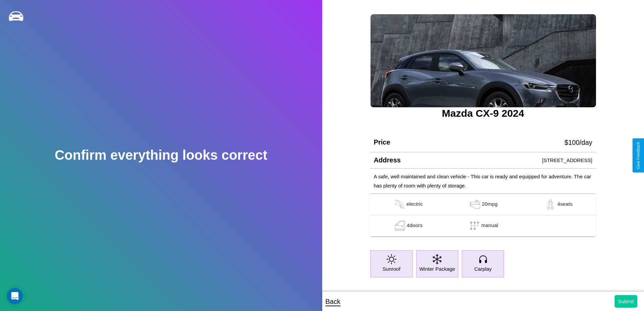  I want to click on h2: Confirm everything looks correct, so click(161, 155).